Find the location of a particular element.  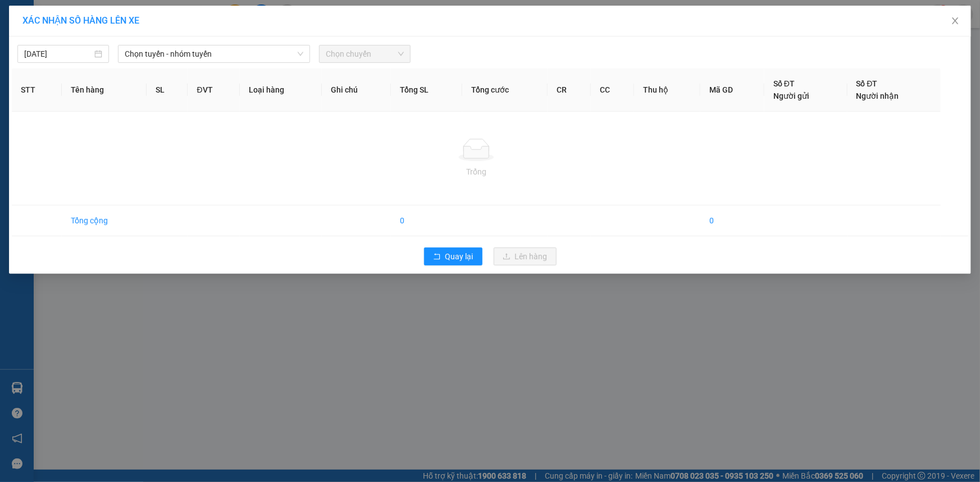

span: Người nhận is located at coordinates (878, 96).